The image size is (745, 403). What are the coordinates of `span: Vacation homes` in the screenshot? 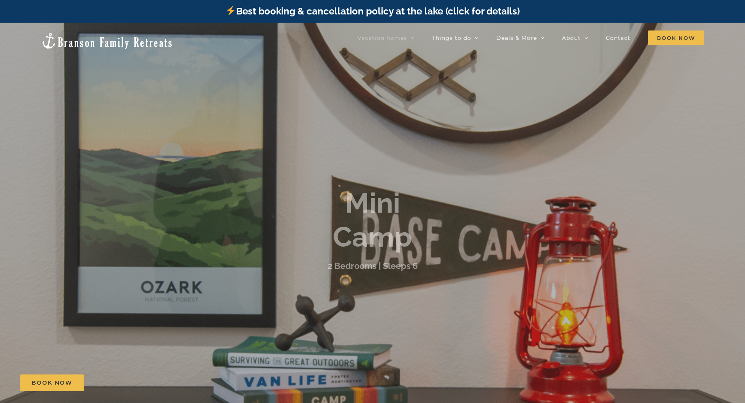 It's located at (382, 38).